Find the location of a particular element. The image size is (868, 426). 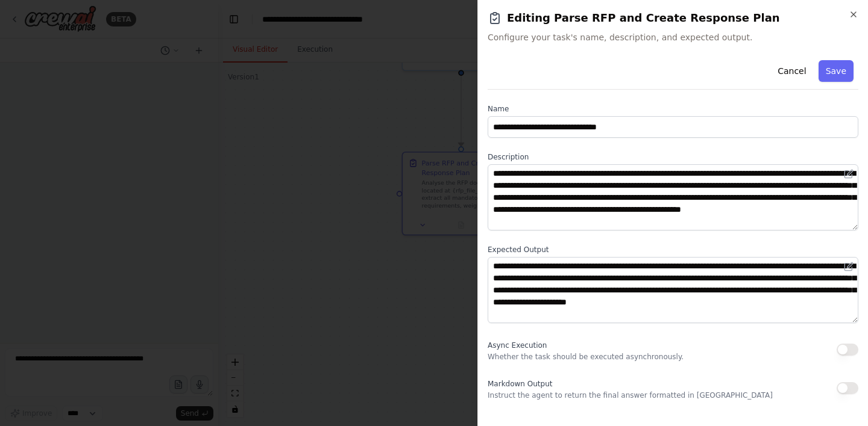

label: Description is located at coordinates (673, 157).